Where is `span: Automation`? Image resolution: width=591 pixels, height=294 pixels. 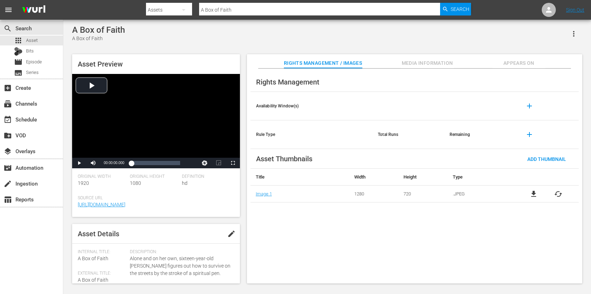
span: Automation is located at coordinates (8, 168).